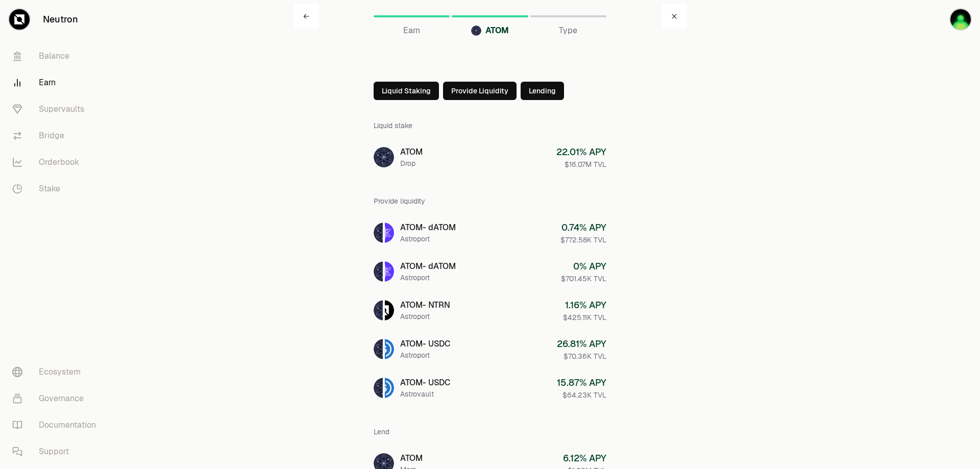  I want to click on a: ATOMdATOMATOM- dATOMAstroport0.74% APY$772.58K TVL, so click(490, 232).